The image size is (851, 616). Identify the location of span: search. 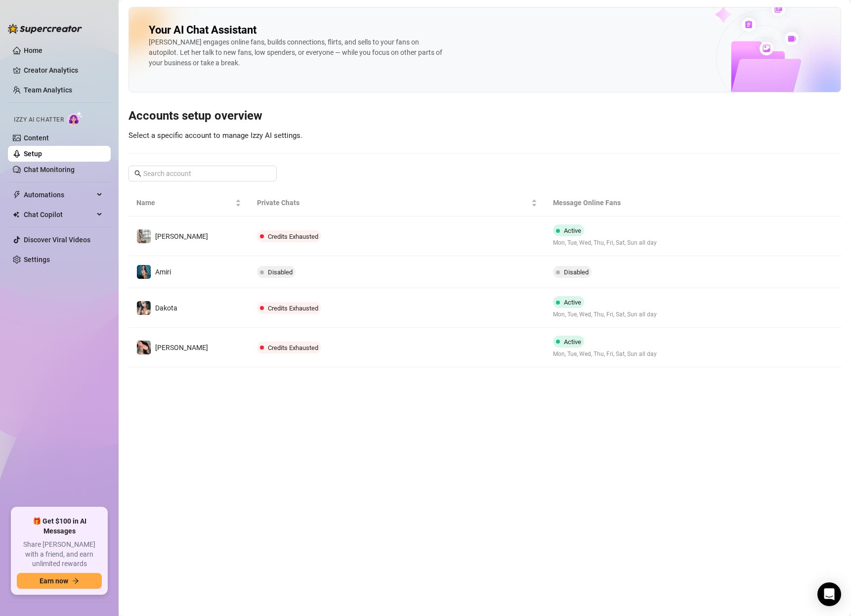
(138, 173).